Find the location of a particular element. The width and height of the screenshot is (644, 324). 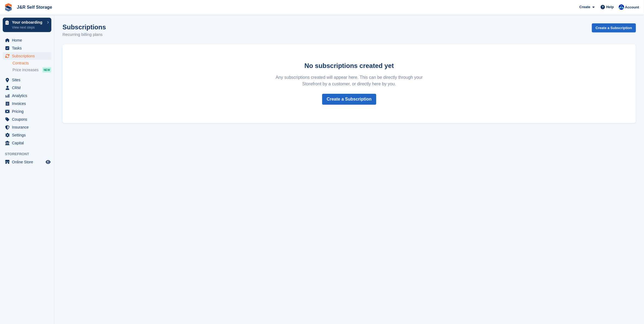

span: Storefront is located at coordinates (29, 154).